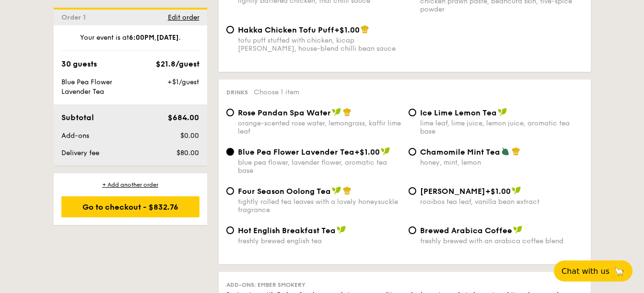 The width and height of the screenshot is (644, 293). Describe the element at coordinates (130, 42) in the screenshot. I see `div: Your event is at , .` at that location.